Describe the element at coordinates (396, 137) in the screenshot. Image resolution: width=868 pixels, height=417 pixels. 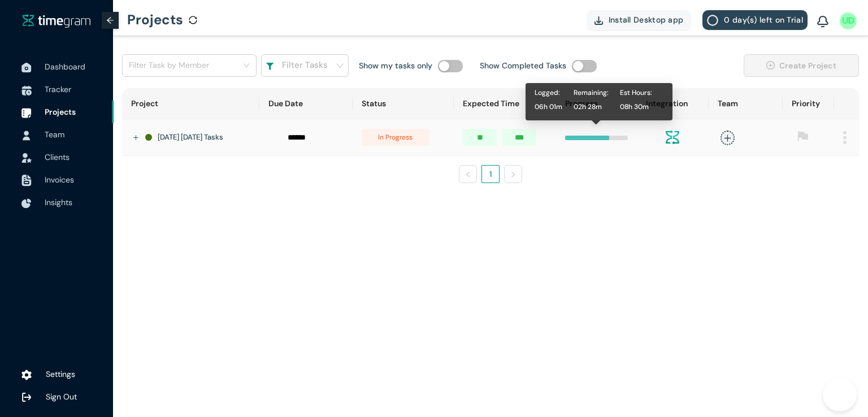
I see `span: in progress` at that location.